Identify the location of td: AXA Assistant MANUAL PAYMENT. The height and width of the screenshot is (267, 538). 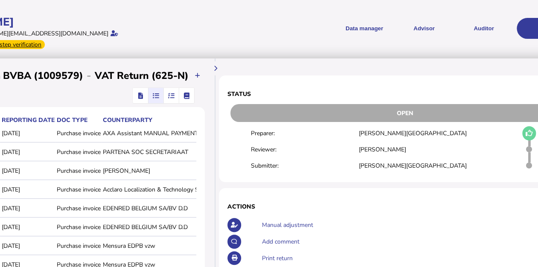
(174, 134).